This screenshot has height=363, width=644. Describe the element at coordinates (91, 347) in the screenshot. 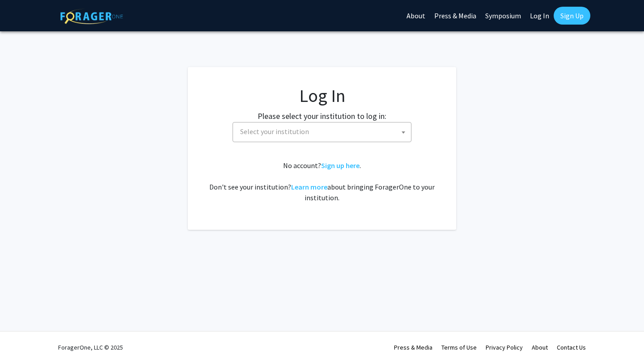

I see `div: ForagerOne, LLC © 2025` at that location.